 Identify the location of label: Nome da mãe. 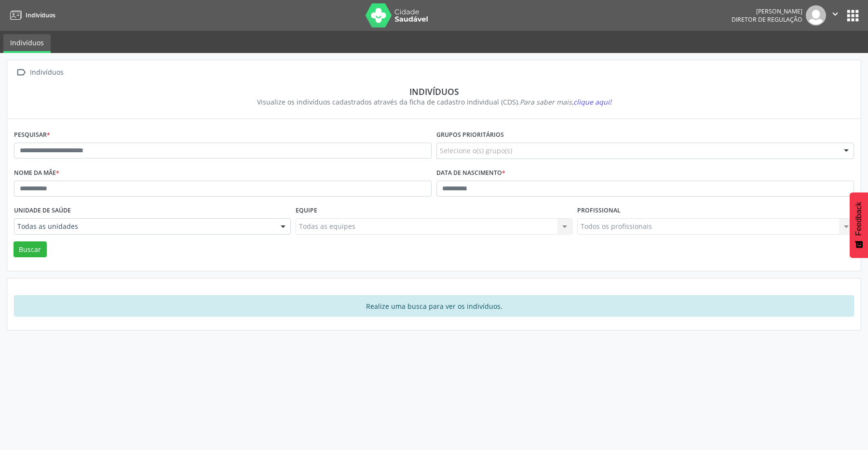
(37, 173).